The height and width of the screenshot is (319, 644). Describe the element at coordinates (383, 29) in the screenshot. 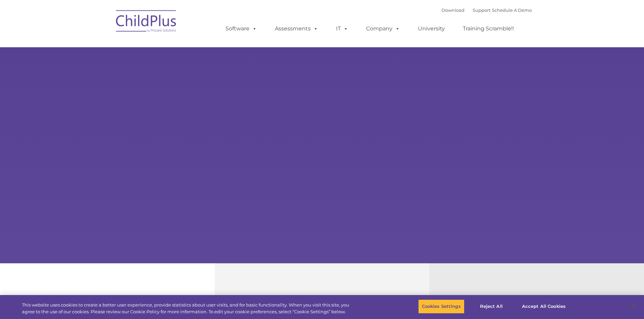

I see `a: Company` at that location.